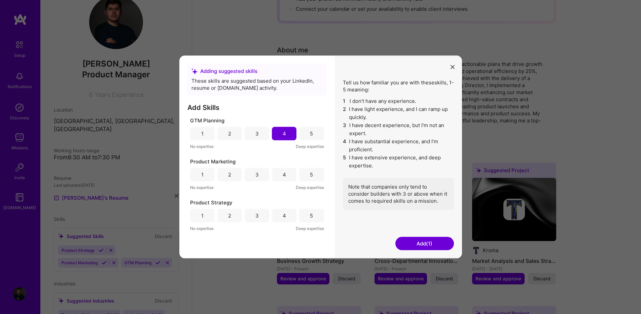 This screenshot has width=641, height=314. Describe the element at coordinates (207, 121) in the screenshot. I see `span: GTM Planning` at that location.